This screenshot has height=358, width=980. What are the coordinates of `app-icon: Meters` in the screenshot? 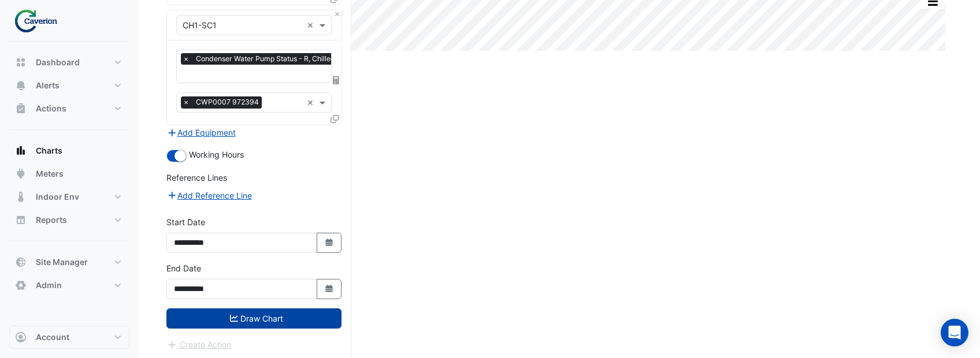 It's located at (21, 174).